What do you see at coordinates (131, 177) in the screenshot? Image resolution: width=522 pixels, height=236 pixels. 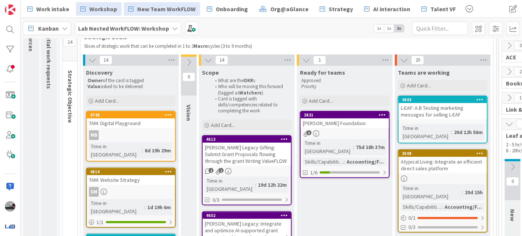 I see `div: 4814TAM: Website Strategy` at bounding box center [131, 177].